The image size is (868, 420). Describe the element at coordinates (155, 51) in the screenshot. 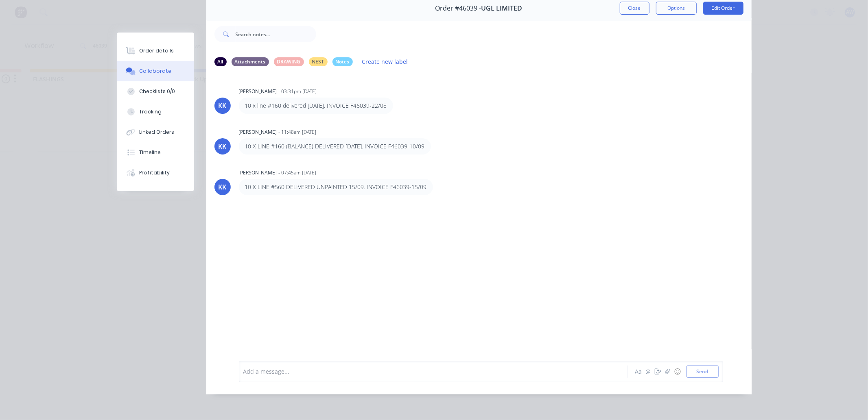

I see `button: Order details` at that location.